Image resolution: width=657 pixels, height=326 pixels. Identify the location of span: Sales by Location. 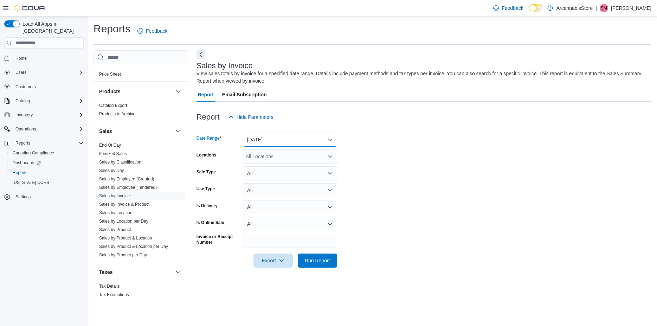
(116, 213).